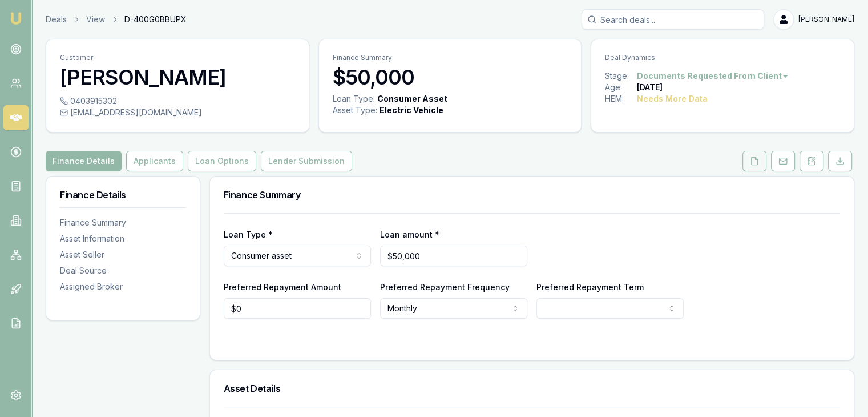 Image resolution: width=868 pixels, height=417 pixels. Describe the element at coordinates (355, 110) in the screenshot. I see `div: Asset Type :` at that location.